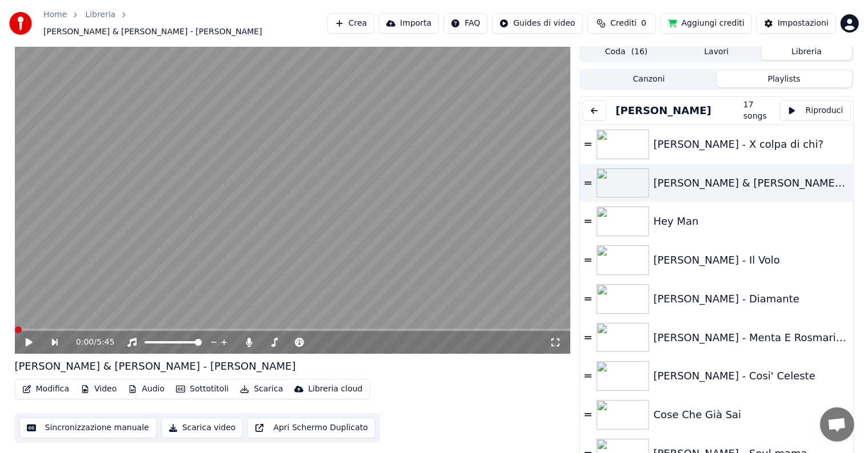 The image size is (868, 453). Describe the element at coordinates (261, 390) in the screenshot. I see `button: Scarica` at that location.